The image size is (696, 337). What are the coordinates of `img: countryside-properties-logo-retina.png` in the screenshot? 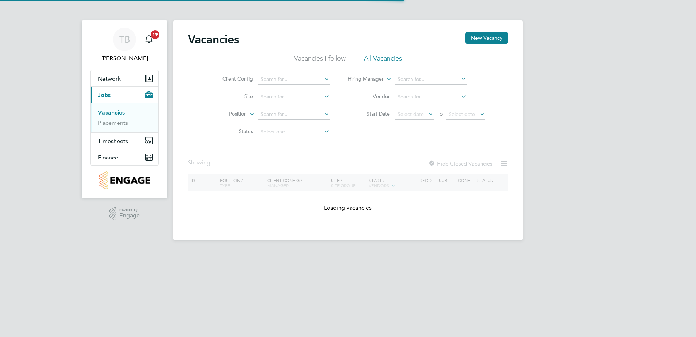 It's located at (124, 180).